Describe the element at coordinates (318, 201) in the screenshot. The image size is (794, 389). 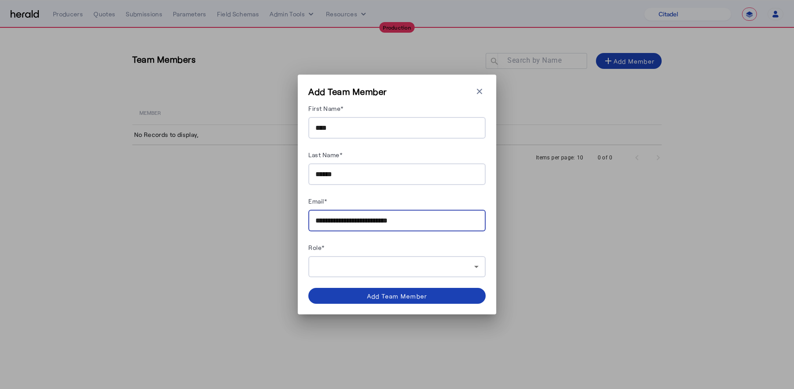
I see `label: Email*` at that location.